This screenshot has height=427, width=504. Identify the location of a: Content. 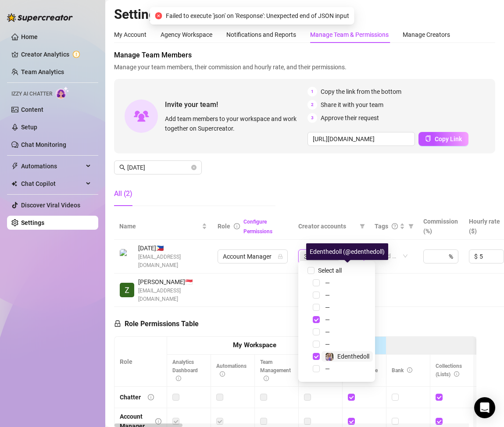
(32, 110).